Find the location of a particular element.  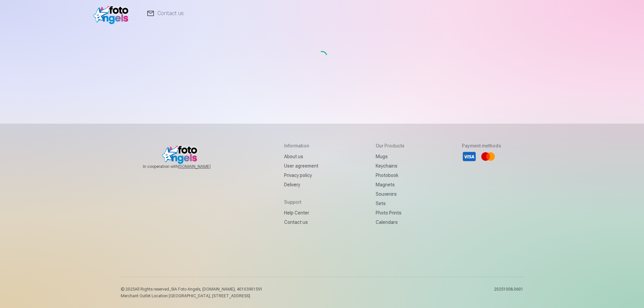

span: In cooperation with is located at coordinates (185, 167).